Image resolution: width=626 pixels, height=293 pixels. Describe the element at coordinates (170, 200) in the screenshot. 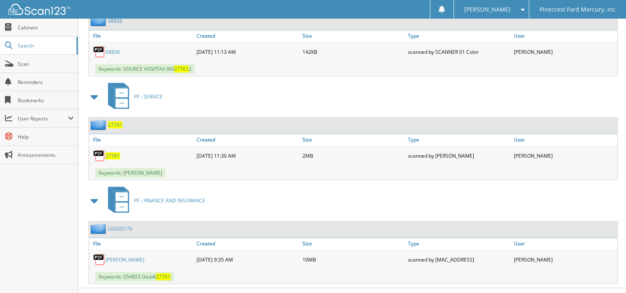

I see `span: PF - FINANCE AND INSURANCE` at that location.